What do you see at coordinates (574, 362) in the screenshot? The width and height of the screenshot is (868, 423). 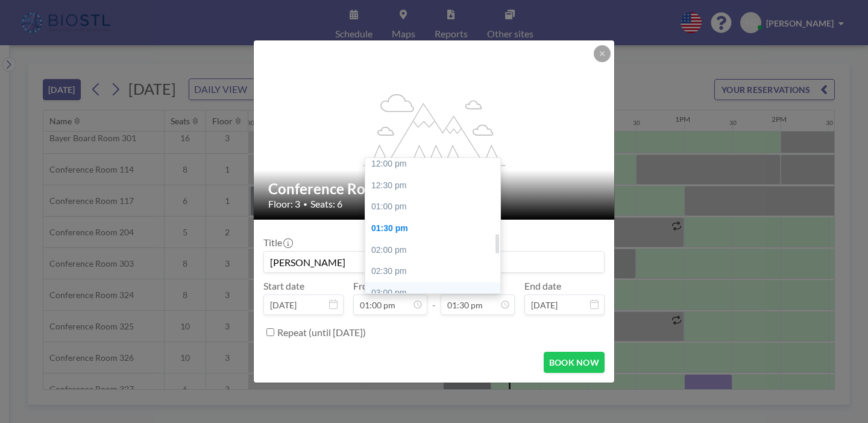 I see `button: BOOK NOW` at bounding box center [574, 362].